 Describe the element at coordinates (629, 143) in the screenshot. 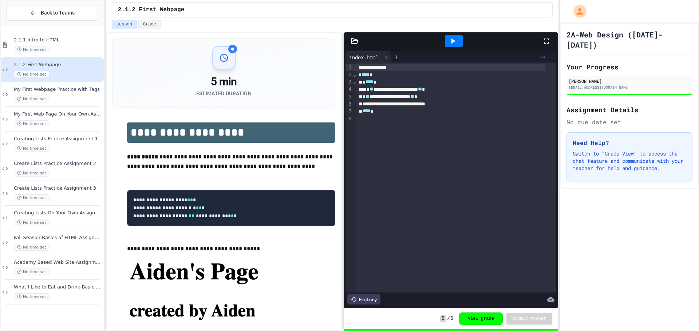

I see `h3: Need Help?` at that location.